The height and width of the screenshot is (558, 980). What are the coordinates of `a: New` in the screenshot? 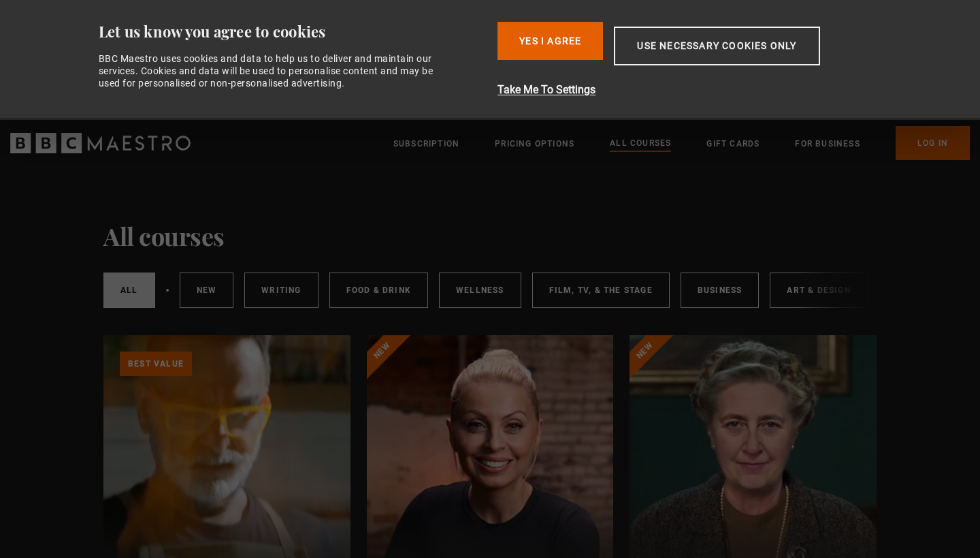 It's located at (207, 290).